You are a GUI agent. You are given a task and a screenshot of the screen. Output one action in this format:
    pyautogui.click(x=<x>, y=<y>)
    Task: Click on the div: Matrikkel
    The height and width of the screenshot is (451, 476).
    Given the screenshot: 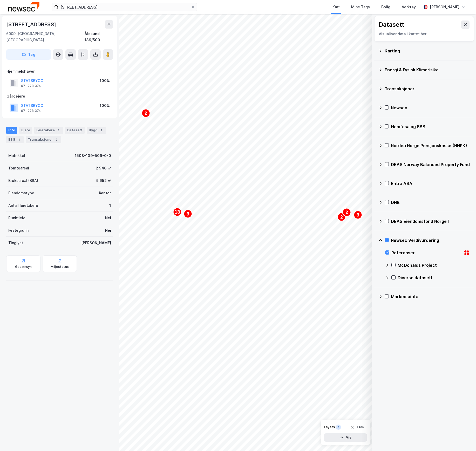 What is the action you would take?
    pyautogui.click(x=17, y=156)
    